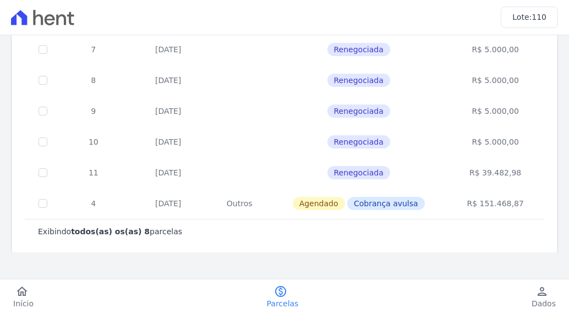 The image size is (569, 314). I want to click on td: 7, so click(94, 50).